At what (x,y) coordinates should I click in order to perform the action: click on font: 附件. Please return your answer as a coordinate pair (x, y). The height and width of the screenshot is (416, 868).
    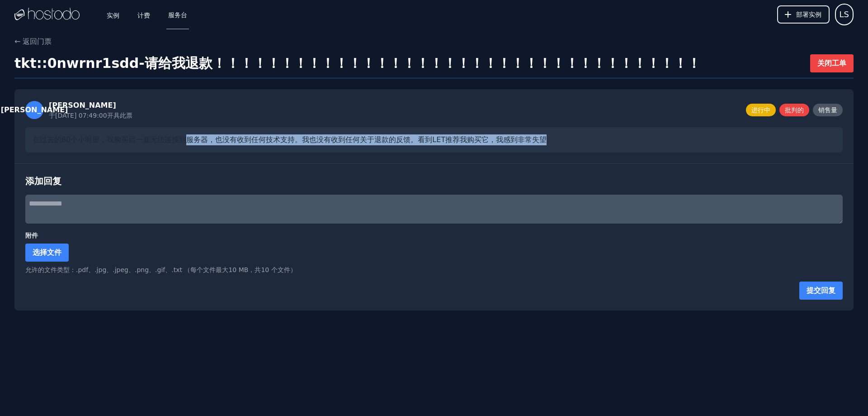
    Looking at the image, I should click on (31, 235).